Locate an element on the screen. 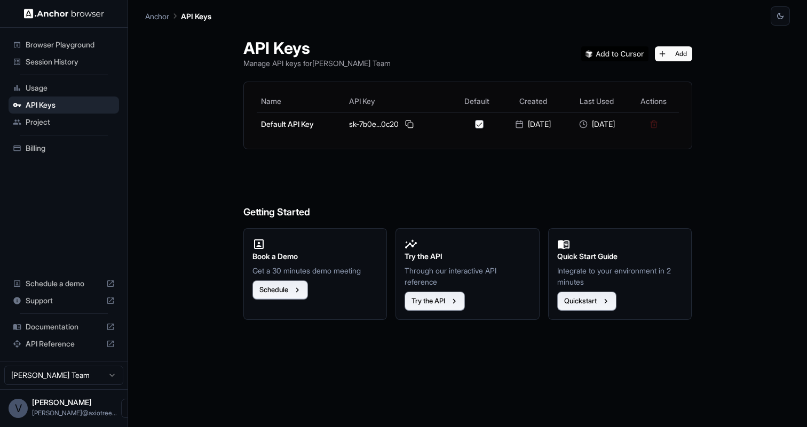 The height and width of the screenshot is (427, 807). span: API Keys is located at coordinates (70, 105).